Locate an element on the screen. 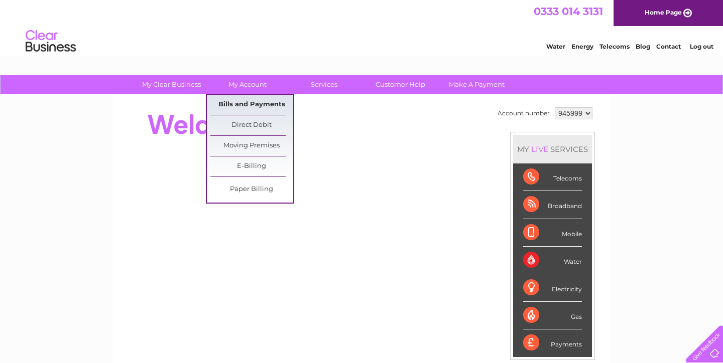 The image size is (723, 363). a: Customer Help is located at coordinates (400, 84).